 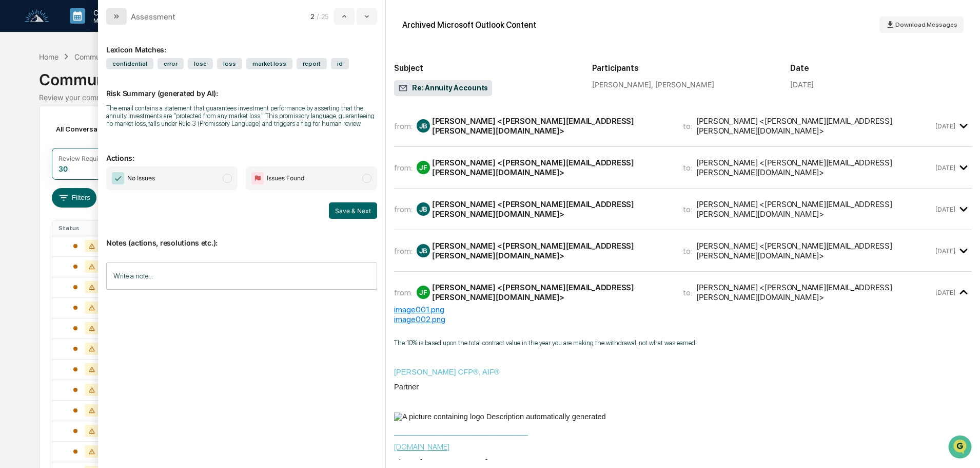 I want to click on span: Preclearance, so click(x=43, y=135).